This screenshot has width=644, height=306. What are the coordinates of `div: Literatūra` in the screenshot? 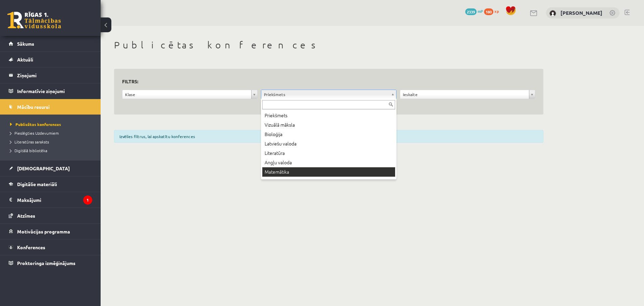 It's located at (328, 153).